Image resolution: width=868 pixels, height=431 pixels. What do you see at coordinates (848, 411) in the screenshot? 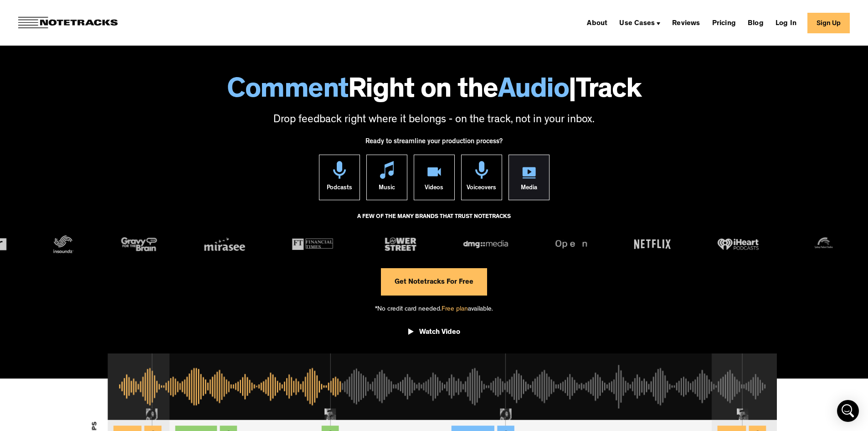
I see `div: Open Intercom Messenger` at bounding box center [848, 411].